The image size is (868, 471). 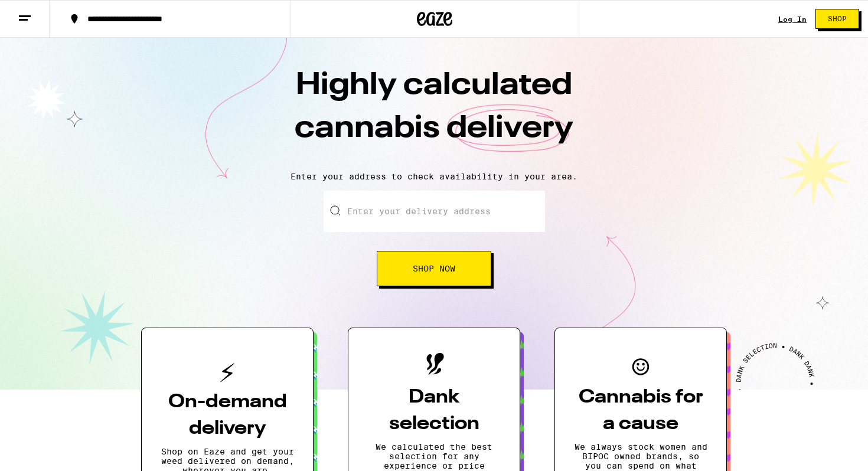 I want to click on button: Shop Now, so click(x=434, y=269).